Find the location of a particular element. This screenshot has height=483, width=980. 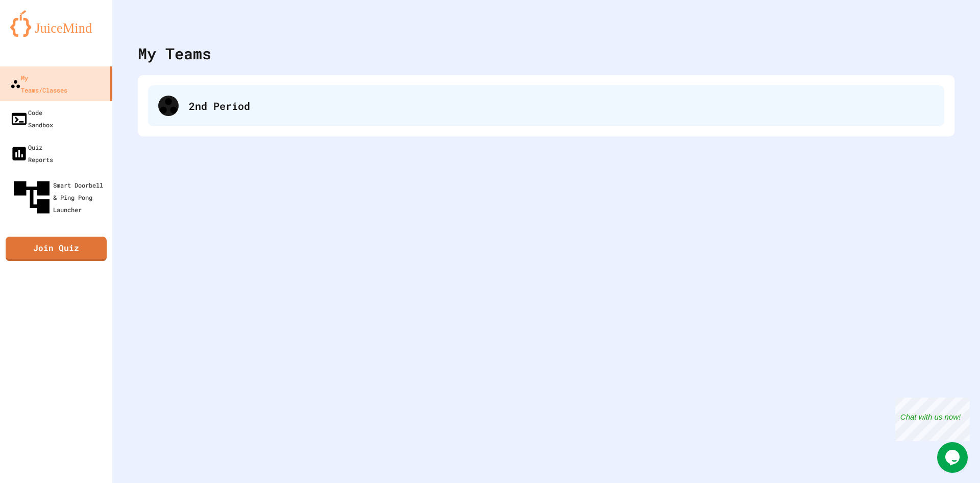

div: My Teams/Classes is located at coordinates (39, 84).